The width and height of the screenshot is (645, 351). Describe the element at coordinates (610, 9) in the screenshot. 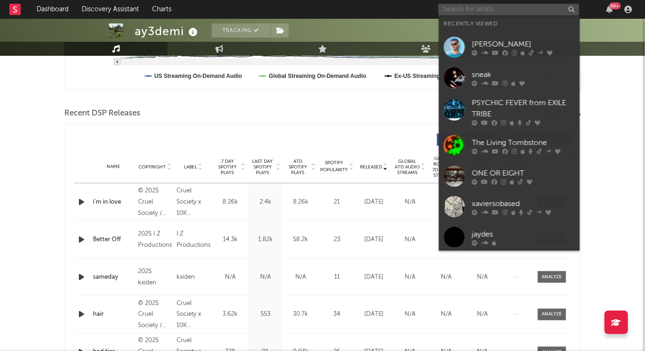

I see `button: 99+` at that location.